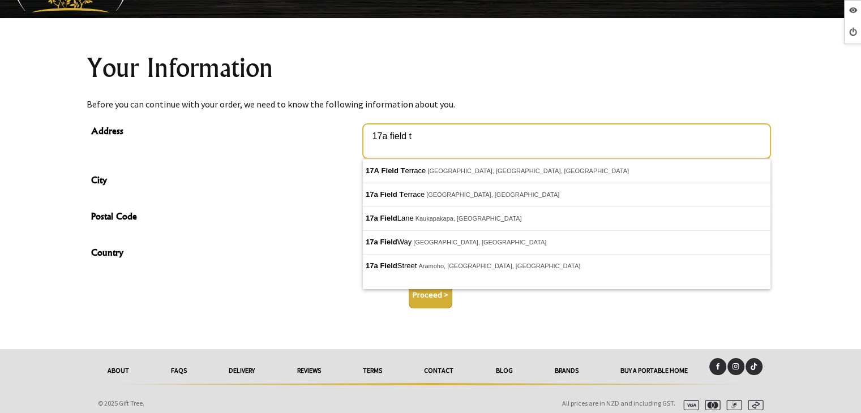 This screenshot has width=861, height=413. What do you see at coordinates (308, 371) in the screenshot?
I see `a: reviews` at bounding box center [308, 371].